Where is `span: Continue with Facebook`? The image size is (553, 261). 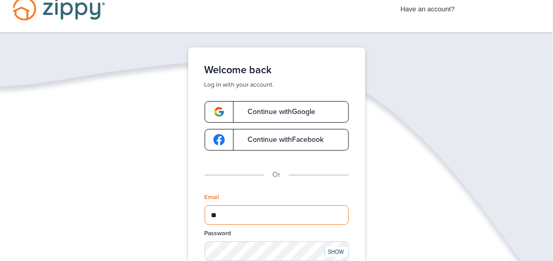 span: Continue with Facebook is located at coordinates (281, 140).